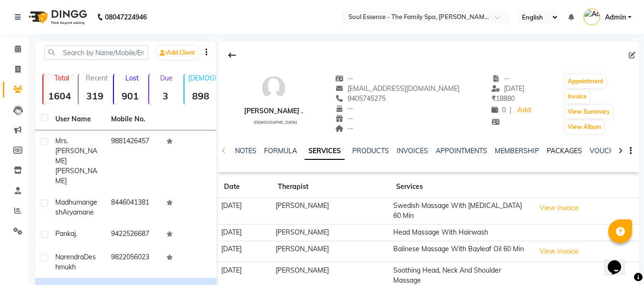 The height and width of the screenshot is (285, 644). What do you see at coordinates (565, 151) in the screenshot?
I see `a: PACKAGES` at bounding box center [565, 151].